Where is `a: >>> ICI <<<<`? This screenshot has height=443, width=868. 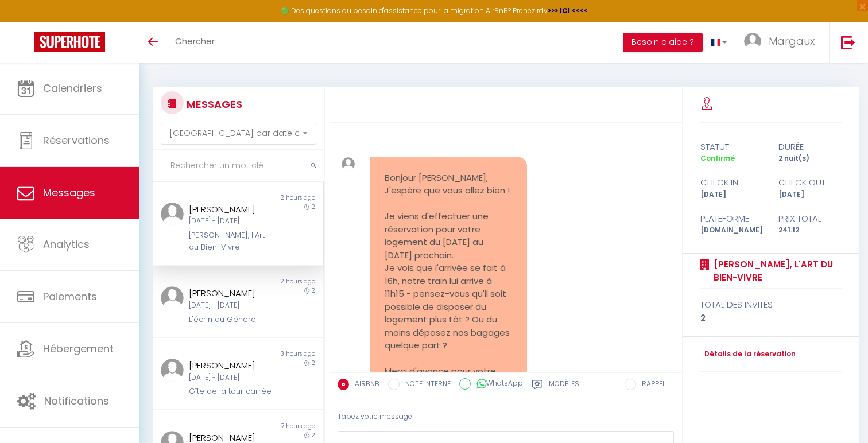
a: >>> ICI <<<< is located at coordinates (568, 10).